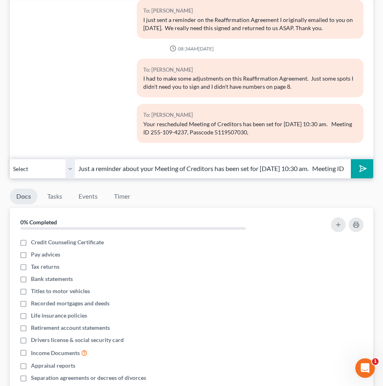 This screenshot has width=383, height=386. I want to click on span: 1, so click(376, 362).